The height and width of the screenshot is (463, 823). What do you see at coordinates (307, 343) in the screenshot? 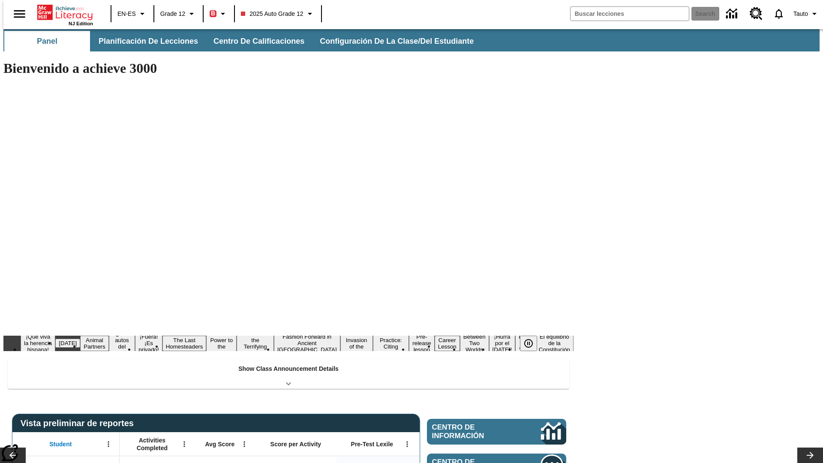
I see `button: Slide 9 Fashion Forward in Ancient Rome` at bounding box center [307, 343].